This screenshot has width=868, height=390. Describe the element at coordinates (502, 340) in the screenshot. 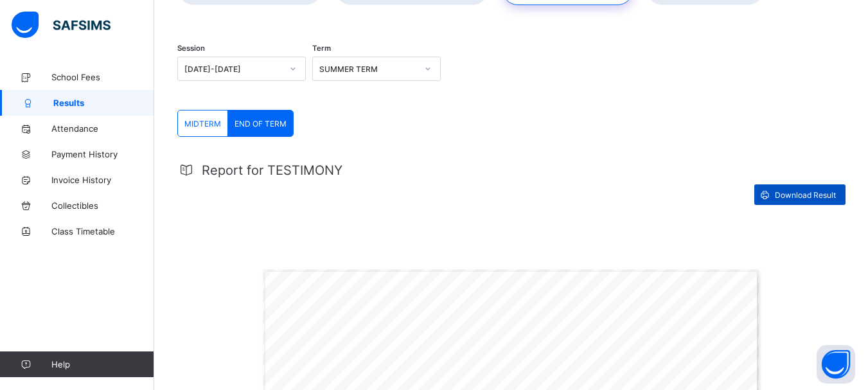

I see `span: SCHOOL` at that location.